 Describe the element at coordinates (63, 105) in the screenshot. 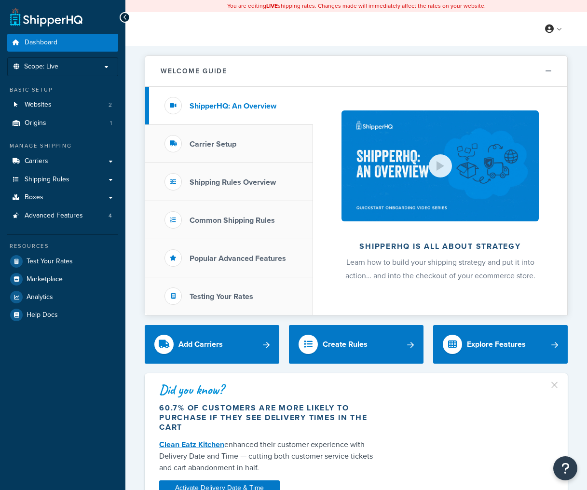

I see `li: Websites` at that location.